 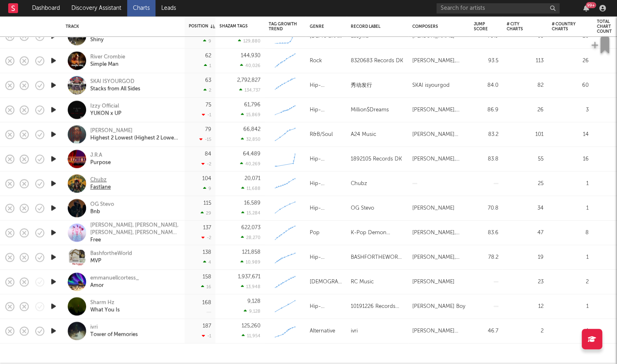 I want to click on div: 16, so click(x=206, y=287).